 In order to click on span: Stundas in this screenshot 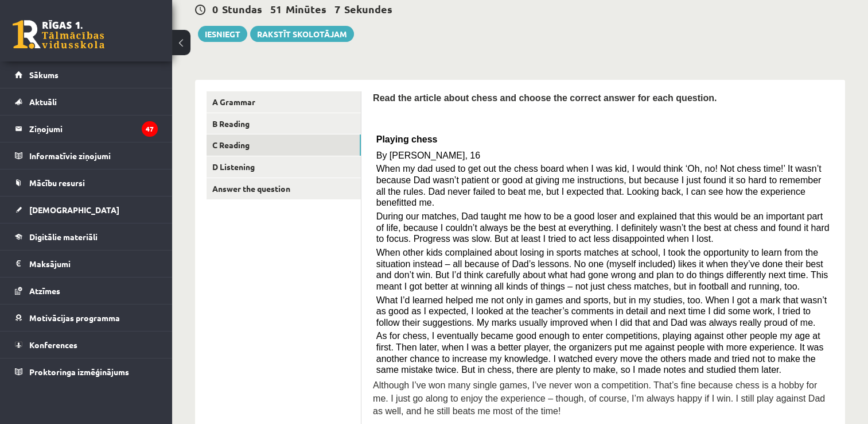, I will do `click(242, 9)`.